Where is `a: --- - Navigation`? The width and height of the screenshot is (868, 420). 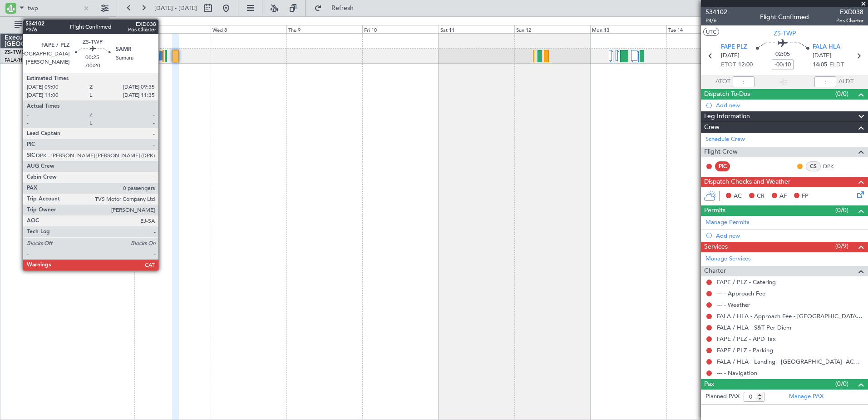 a: --- - Navigation is located at coordinates (737, 372).